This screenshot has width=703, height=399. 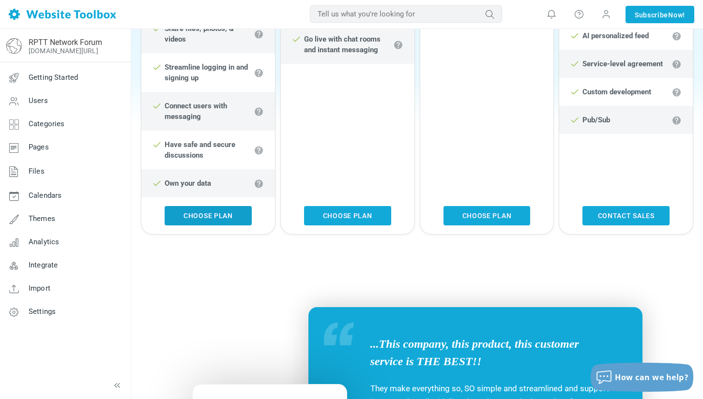 I want to click on span: Files, so click(x=36, y=171).